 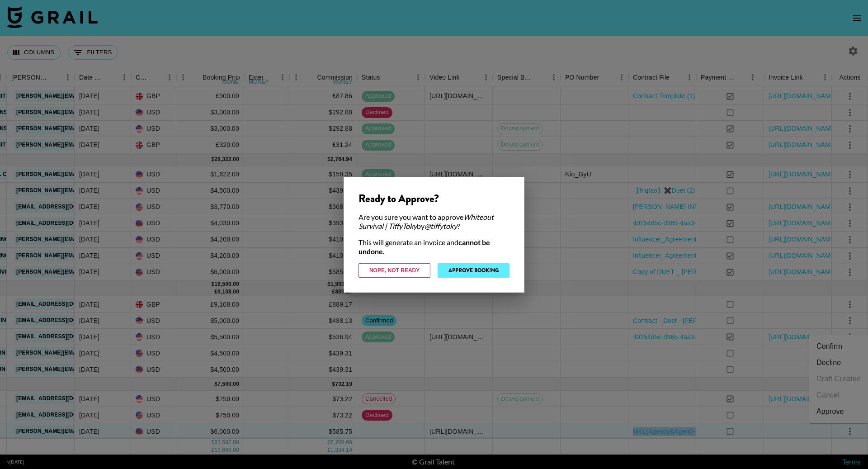 I want to click on div: This will generate an invoice and ., so click(x=434, y=247).